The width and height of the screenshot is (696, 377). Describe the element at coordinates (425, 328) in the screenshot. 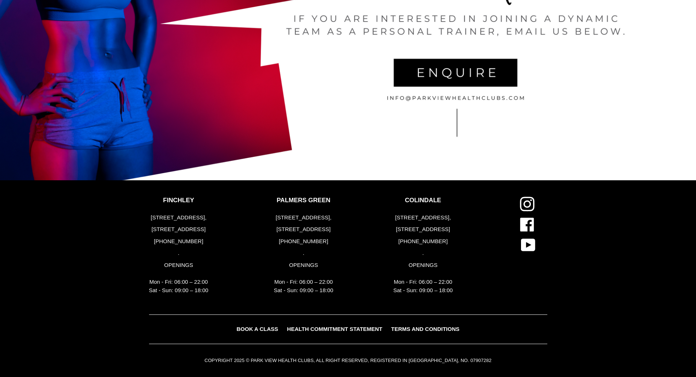

I see `span: TERMS AND CONDITIONS` at that location.